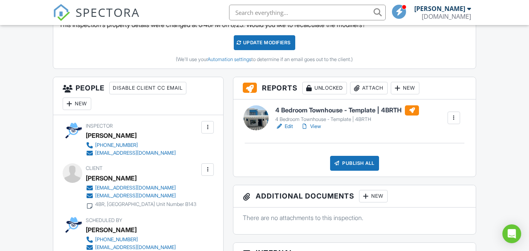 The height and width of the screenshot is (251, 529). I want to click on span: Inspector, so click(99, 126).